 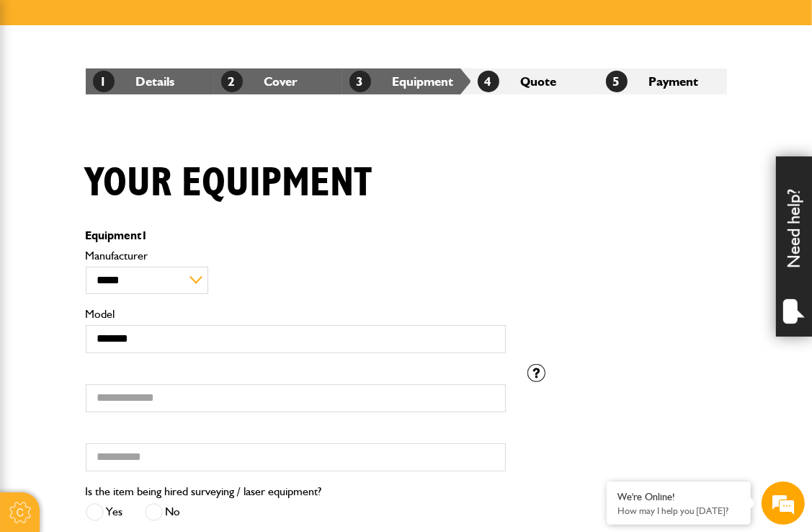 I want to click on em: Start Chat, so click(x=228, y=427).